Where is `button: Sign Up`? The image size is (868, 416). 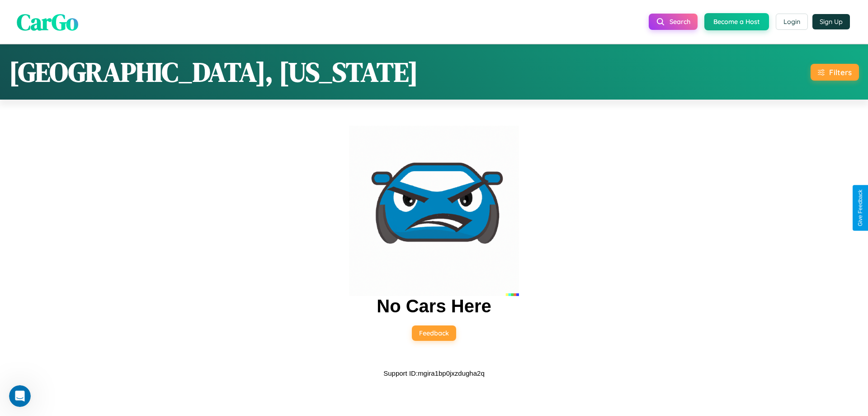
button: Sign Up is located at coordinates (830, 22).